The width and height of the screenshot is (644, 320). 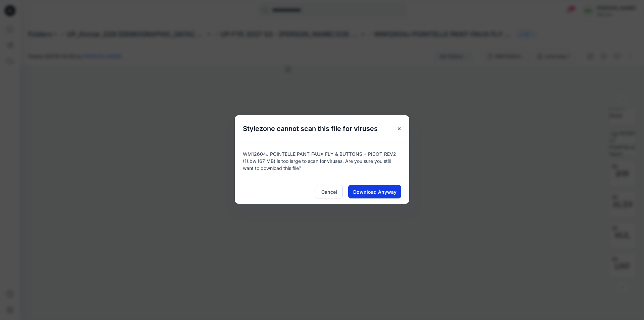 I want to click on span: Cancel, so click(x=329, y=192).